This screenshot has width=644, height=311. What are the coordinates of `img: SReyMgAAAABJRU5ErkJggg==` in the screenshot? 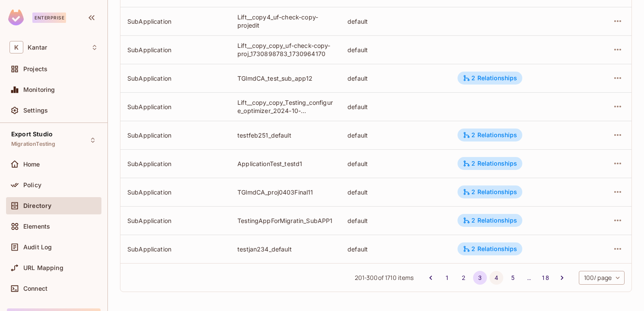 It's located at (16, 17).